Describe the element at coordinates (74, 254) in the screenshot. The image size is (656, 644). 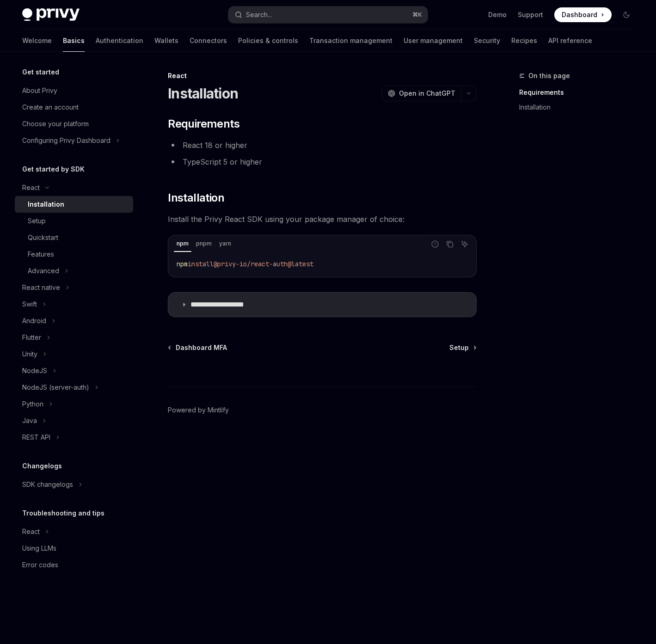
I see `a: Features` at that location.